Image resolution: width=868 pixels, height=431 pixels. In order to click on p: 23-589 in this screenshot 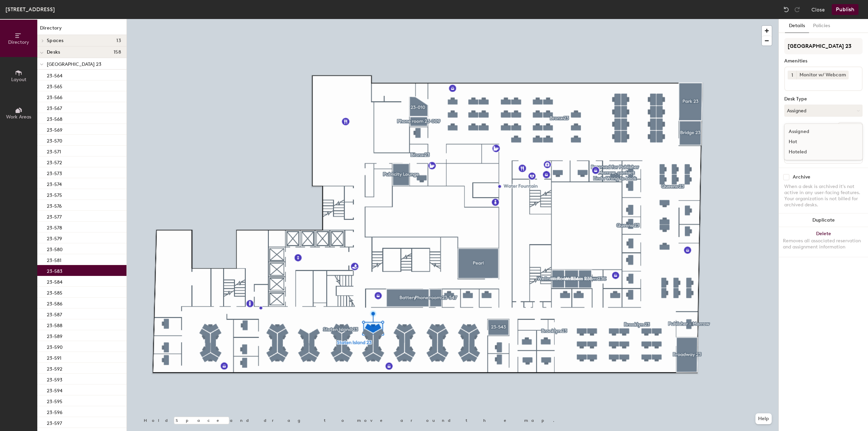, I will do `click(55, 335)`.